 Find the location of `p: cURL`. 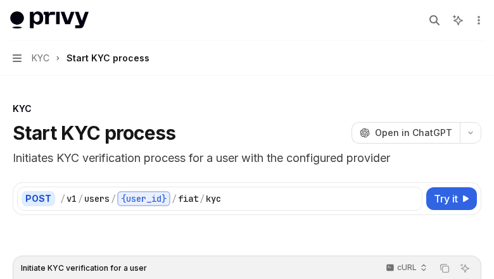

p: cURL is located at coordinates (407, 268).